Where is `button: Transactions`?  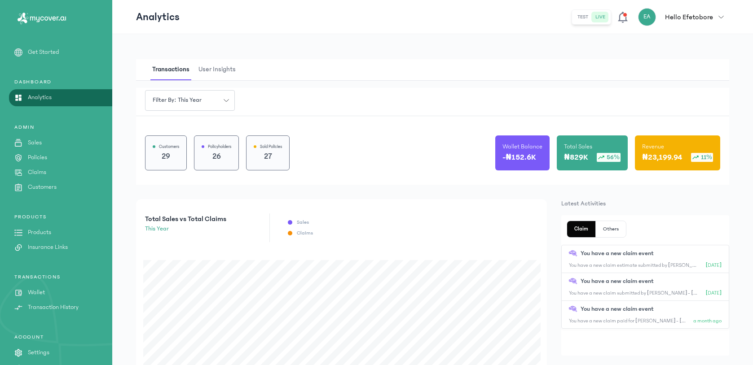
button: Transactions is located at coordinates (173, 70).